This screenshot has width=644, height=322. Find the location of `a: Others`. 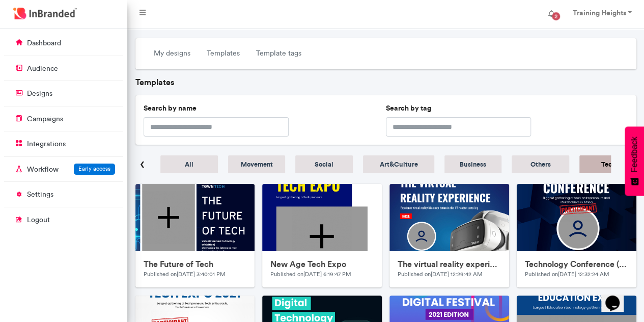

a: Others is located at coordinates (540, 164).